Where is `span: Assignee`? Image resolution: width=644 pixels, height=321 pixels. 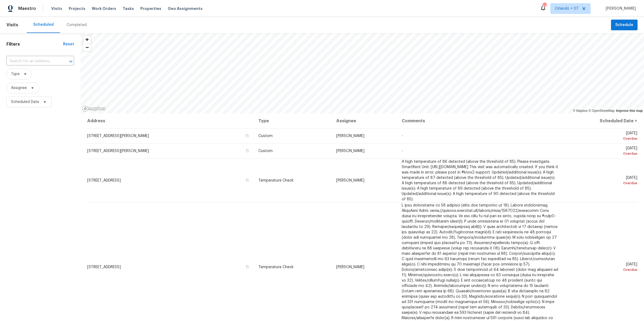 span: Assignee is located at coordinates (19, 88).